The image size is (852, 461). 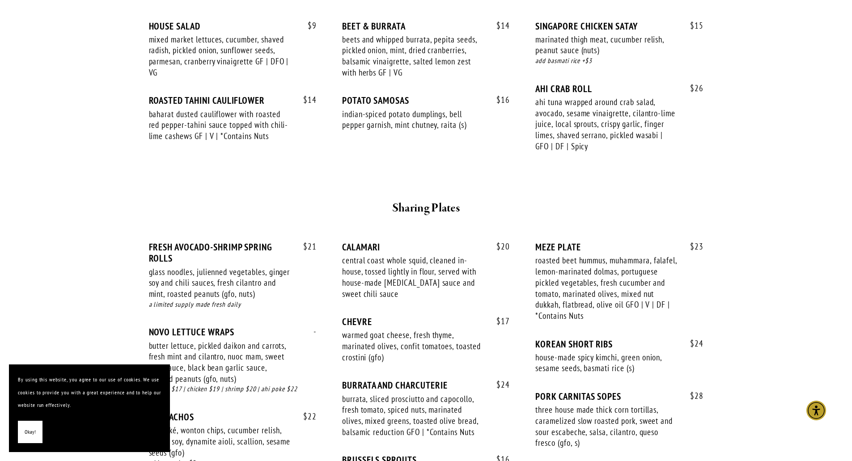 What do you see at coordinates (89, 408) in the screenshot?
I see `section: Cookie banner` at bounding box center [89, 408].